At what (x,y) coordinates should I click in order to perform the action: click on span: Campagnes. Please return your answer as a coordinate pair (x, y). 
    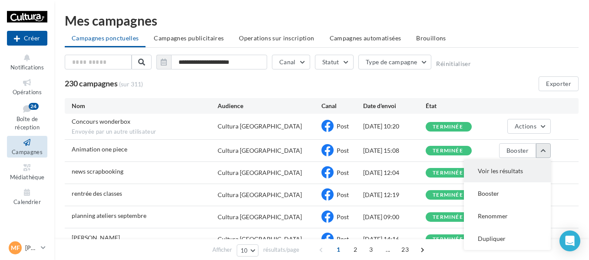
    Looking at the image, I should click on (27, 152).